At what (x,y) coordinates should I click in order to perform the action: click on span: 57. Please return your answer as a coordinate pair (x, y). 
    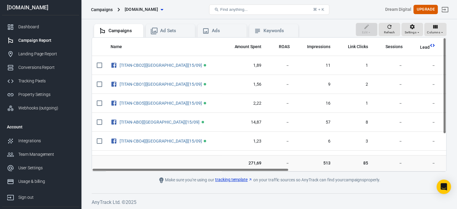
    Looking at the image, I should click on (315, 122).